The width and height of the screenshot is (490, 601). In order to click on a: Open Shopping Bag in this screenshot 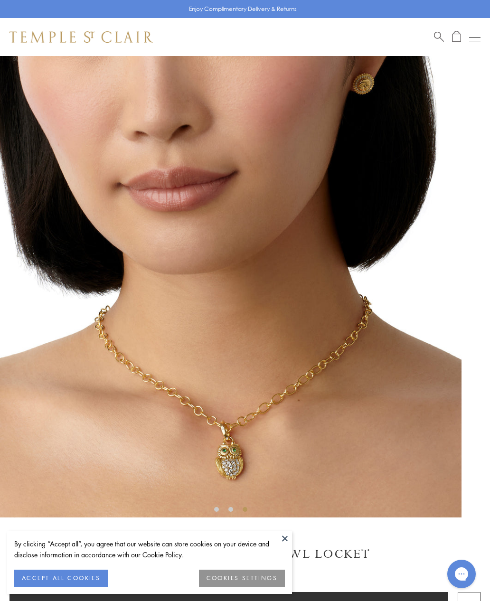, I will do `click(456, 37)`.